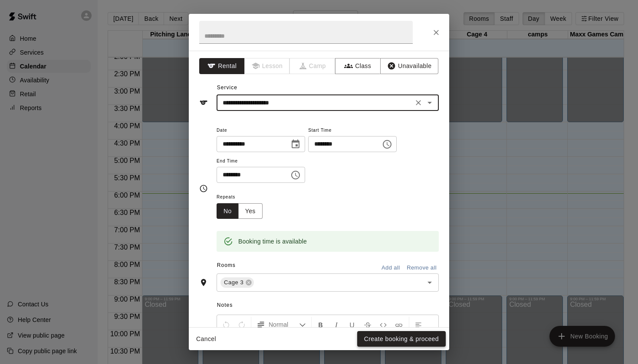 The image size is (638, 364). Describe the element at coordinates (418, 103) in the screenshot. I see `button: Clear` at that location.